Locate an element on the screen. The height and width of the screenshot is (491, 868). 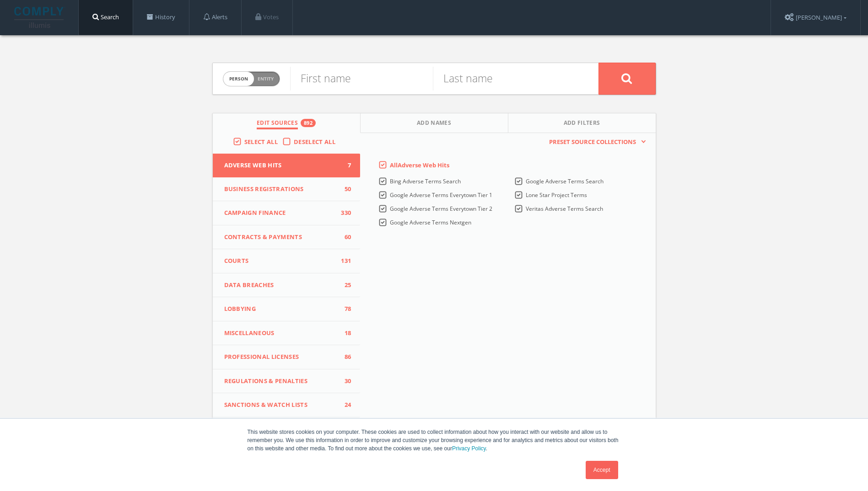
span: Courts is located at coordinates (281, 261).